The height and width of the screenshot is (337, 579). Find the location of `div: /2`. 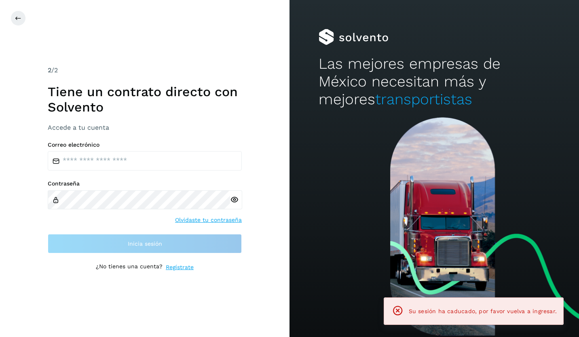

div: /2 is located at coordinates (145, 70).